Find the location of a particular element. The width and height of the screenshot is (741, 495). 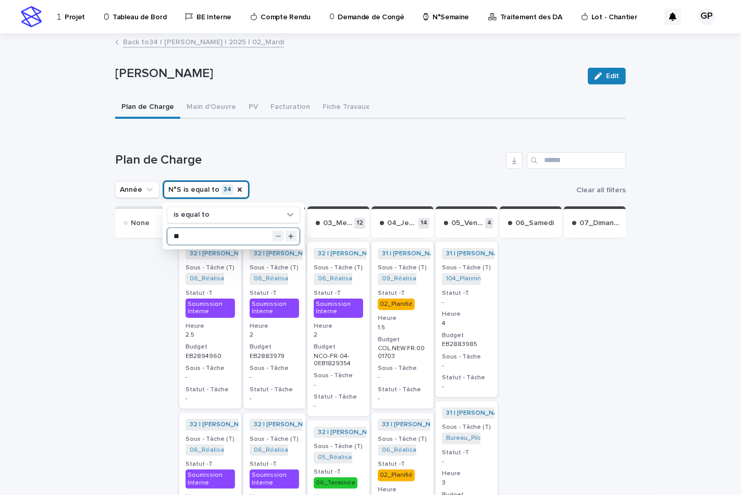

p: EB2894960 is located at coordinates (210, 356).